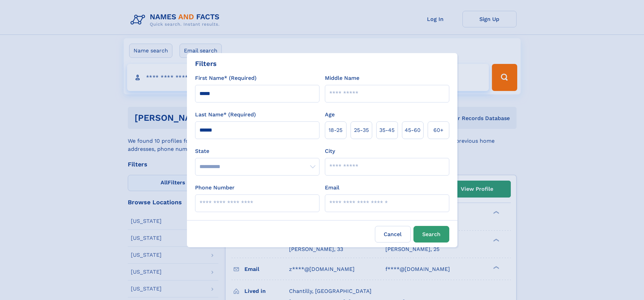  What do you see at coordinates (431, 234) in the screenshot?
I see `button: Search` at bounding box center [431, 234].